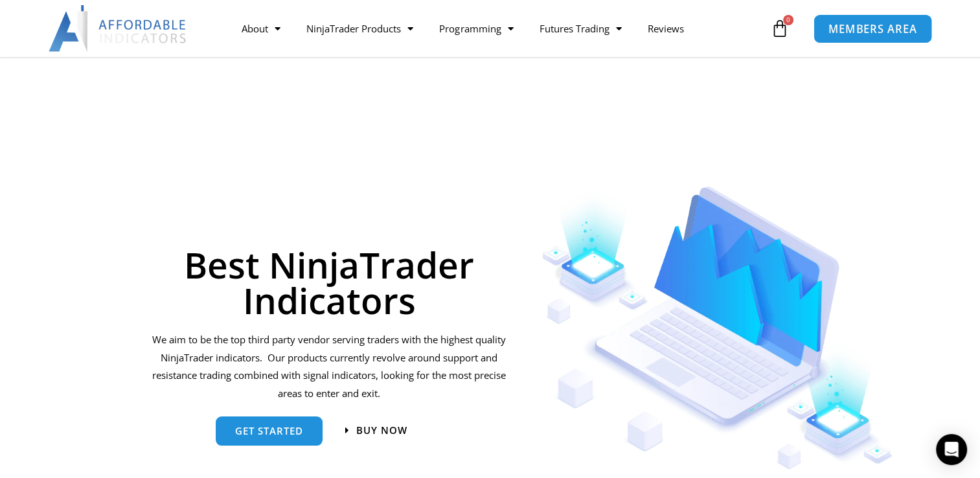 The image size is (980, 478). Describe the element at coordinates (951, 449) in the screenshot. I see `div: Open Intercom Messenger` at that location.